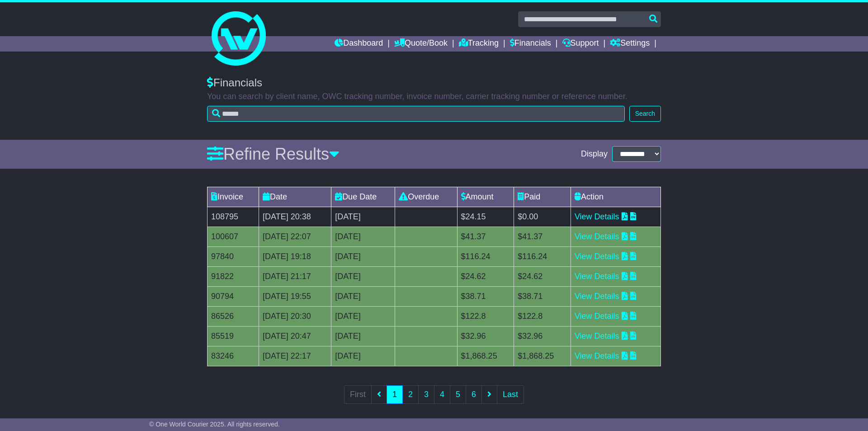 The height and width of the screenshot is (431, 868). I want to click on a: Support, so click(581, 44).